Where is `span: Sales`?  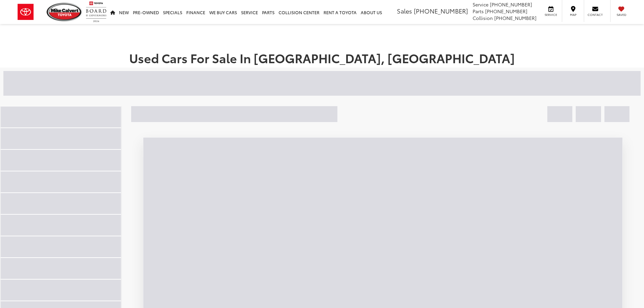 span: Sales is located at coordinates (404, 11).